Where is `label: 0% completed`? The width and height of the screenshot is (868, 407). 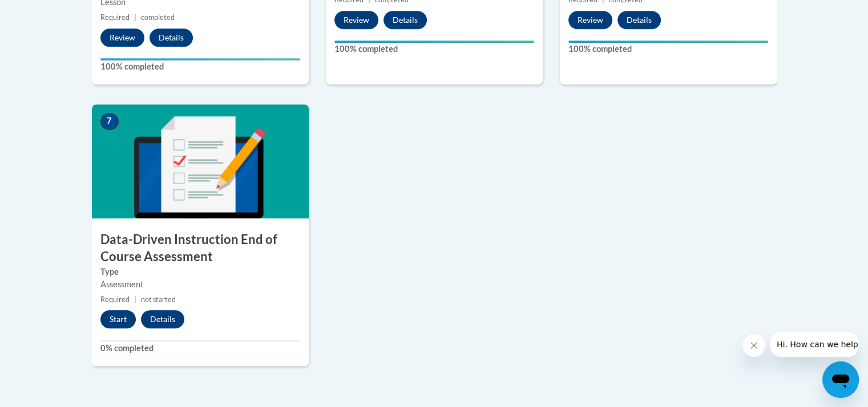 label: 0% completed is located at coordinates (201, 349).